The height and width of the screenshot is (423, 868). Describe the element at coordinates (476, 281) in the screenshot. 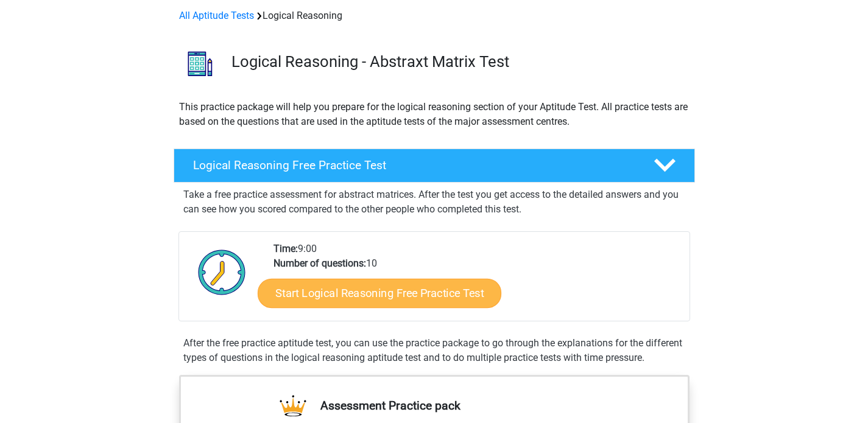

I see `div: 9:00 10` at that location.